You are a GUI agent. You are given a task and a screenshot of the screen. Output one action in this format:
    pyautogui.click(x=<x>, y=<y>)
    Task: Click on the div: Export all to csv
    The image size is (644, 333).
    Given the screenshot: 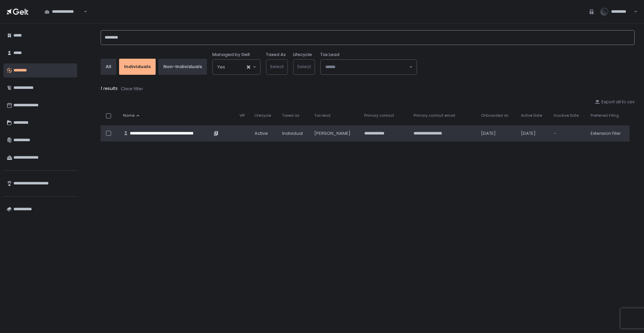 What is the action you would take?
    pyautogui.click(x=614, y=102)
    